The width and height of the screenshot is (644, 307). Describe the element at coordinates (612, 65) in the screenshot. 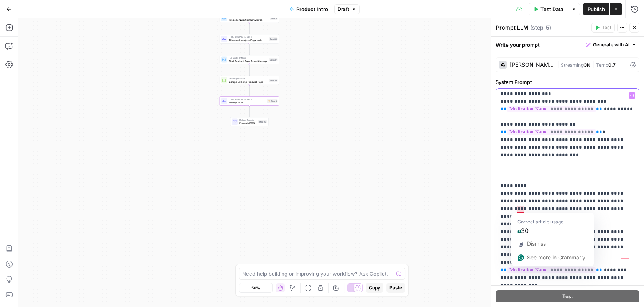

I see `span: 0.7` at that location.